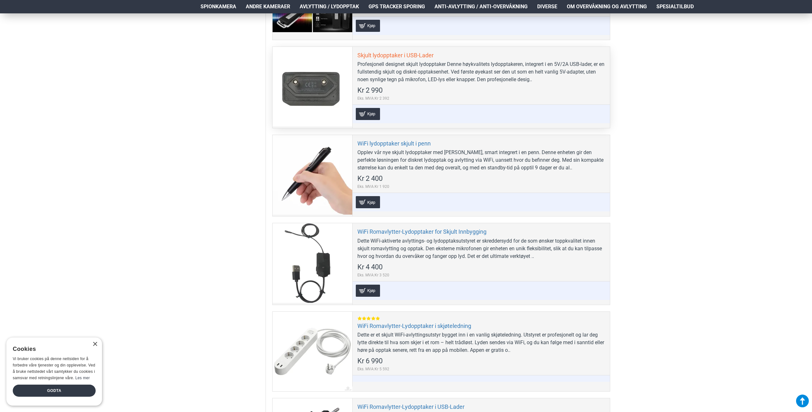  What do you see at coordinates (52, 349) in the screenshot?
I see `div: Cookies` at bounding box center [52, 349].